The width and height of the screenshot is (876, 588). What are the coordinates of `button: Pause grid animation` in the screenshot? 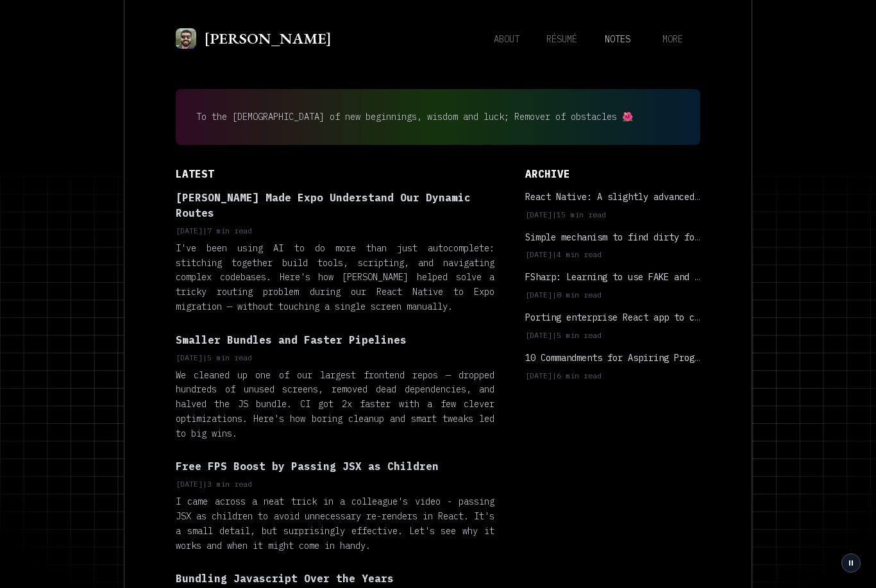 It's located at (851, 563).